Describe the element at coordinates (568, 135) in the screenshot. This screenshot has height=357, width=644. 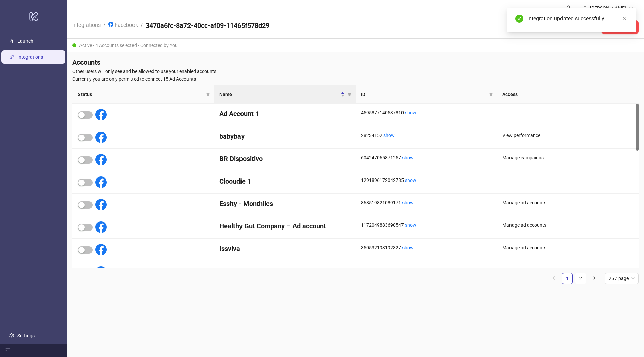
I see `div: View performance` at that location.